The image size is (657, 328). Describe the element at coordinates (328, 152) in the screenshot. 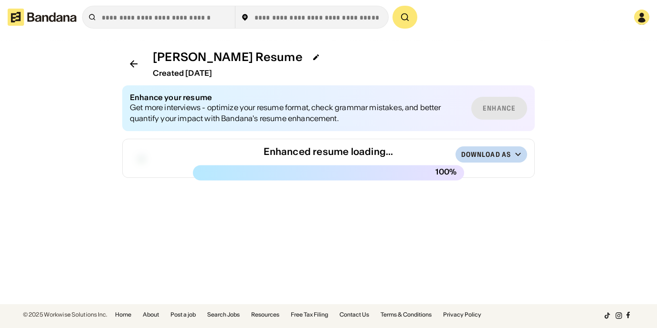

I see `div: Enhanced resume loading...` at that location.